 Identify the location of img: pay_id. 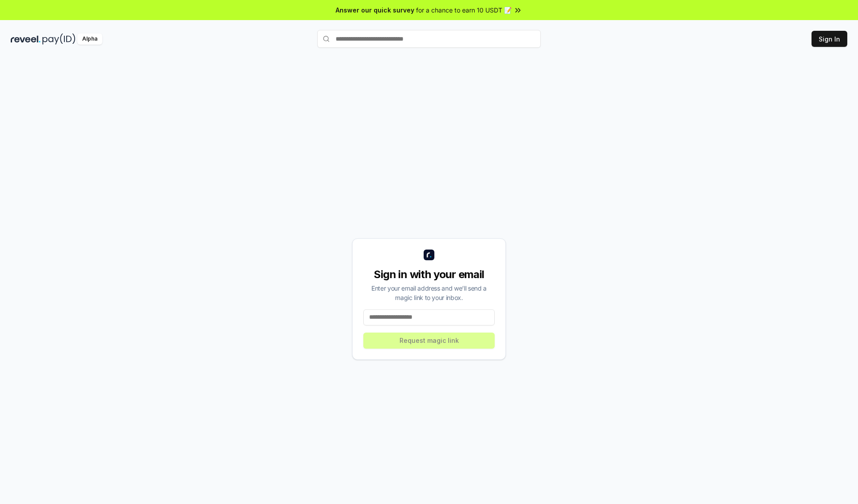
(59, 39).